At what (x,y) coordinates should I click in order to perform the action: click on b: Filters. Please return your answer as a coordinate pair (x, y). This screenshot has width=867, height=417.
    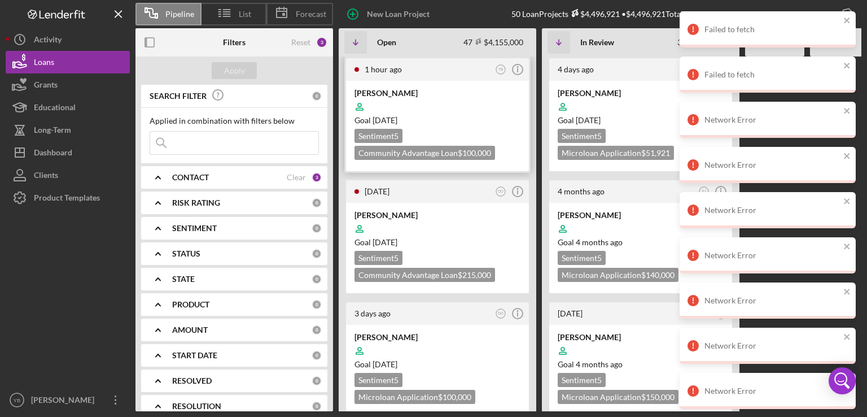
    Looking at the image, I should click on (234, 42).